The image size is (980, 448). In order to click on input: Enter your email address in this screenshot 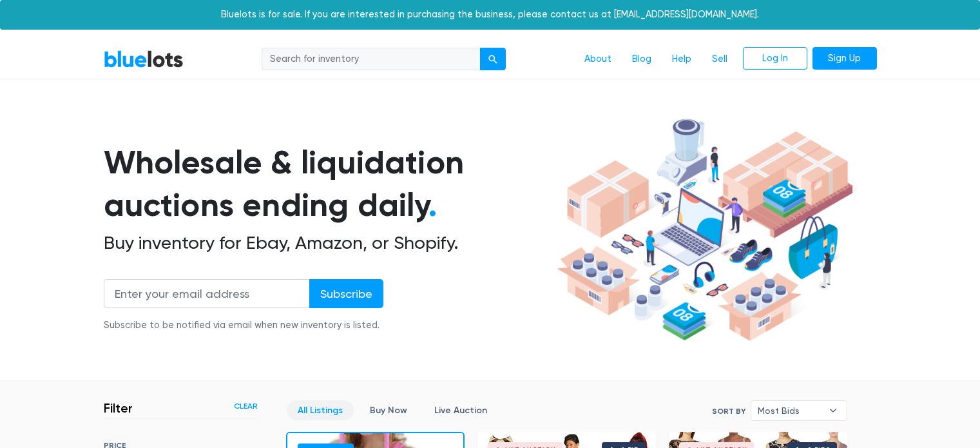, I will do `click(207, 293)`.